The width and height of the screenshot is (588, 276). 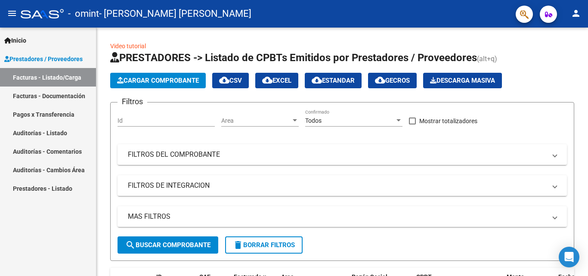 I want to click on mat-icon: menu, so click(x=12, y=13).